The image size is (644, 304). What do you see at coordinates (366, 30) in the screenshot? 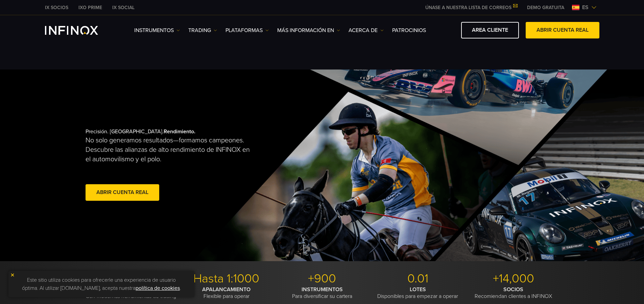
I see `a: ACERCA DE` at bounding box center [366, 30].